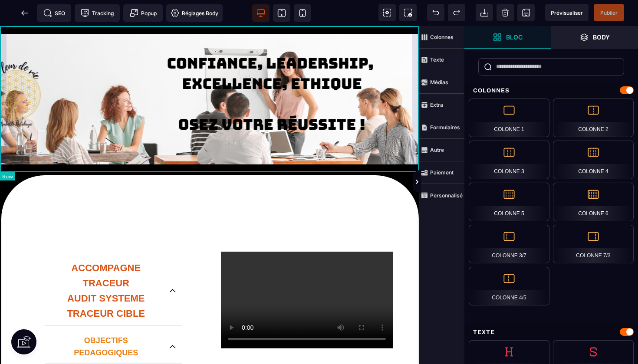 The image size is (638, 364). What do you see at coordinates (514, 37) in the screenshot?
I see `strong: Bloc` at bounding box center [514, 37].